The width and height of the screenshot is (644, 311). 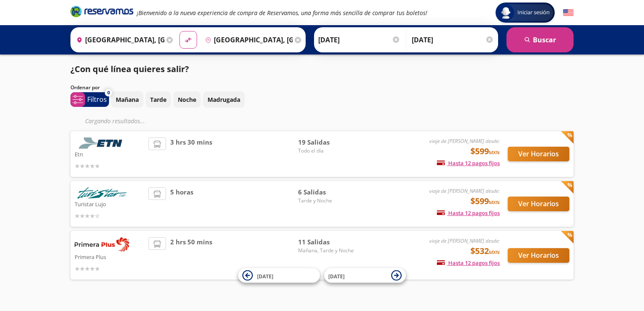 What do you see at coordinates (224, 99) in the screenshot?
I see `p: Madrugada` at bounding box center [224, 99].